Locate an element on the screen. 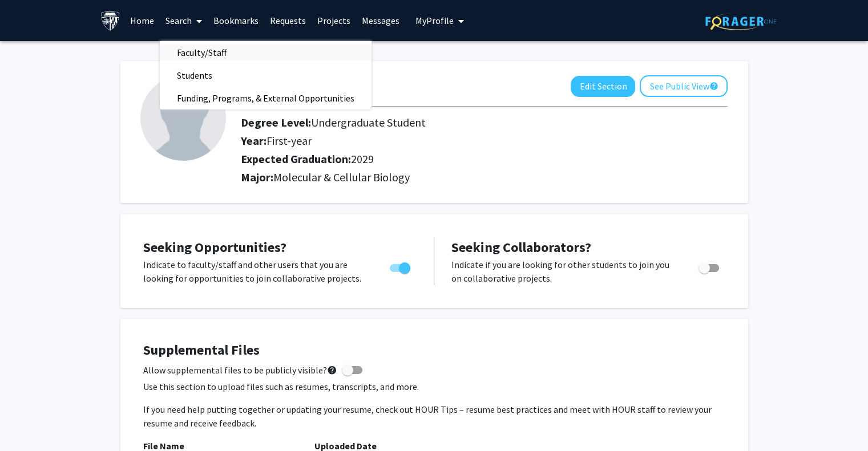 Image resolution: width=868 pixels, height=451 pixels. h4: Supplemental Files is located at coordinates (434, 350).